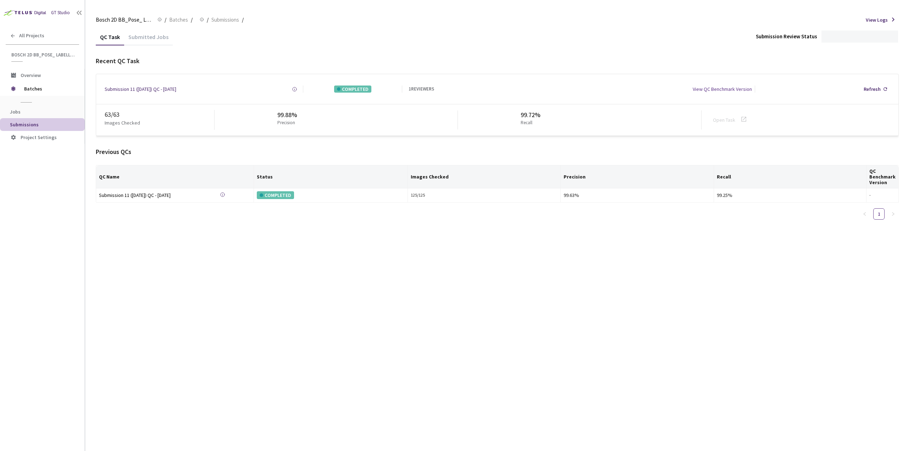 This screenshot has height=451, width=908. Describe the element at coordinates (31, 75) in the screenshot. I see `span: Overview` at that location.